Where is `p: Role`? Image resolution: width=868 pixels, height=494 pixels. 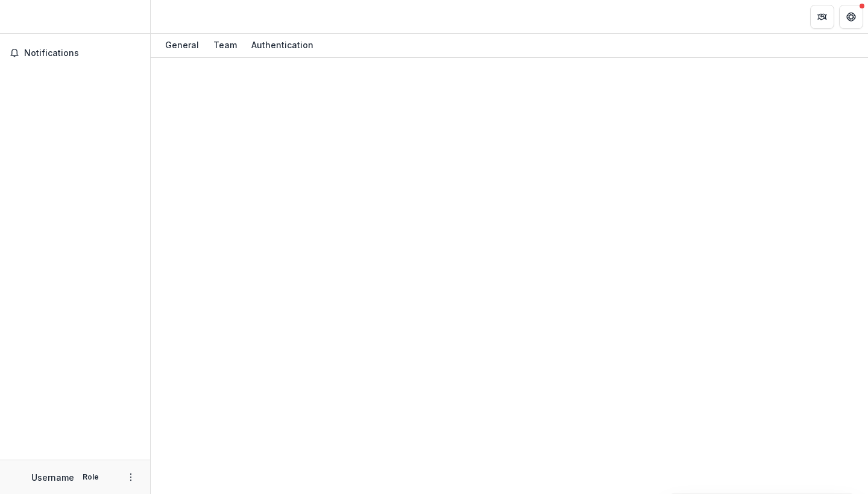
p: Role is located at coordinates (90, 477).